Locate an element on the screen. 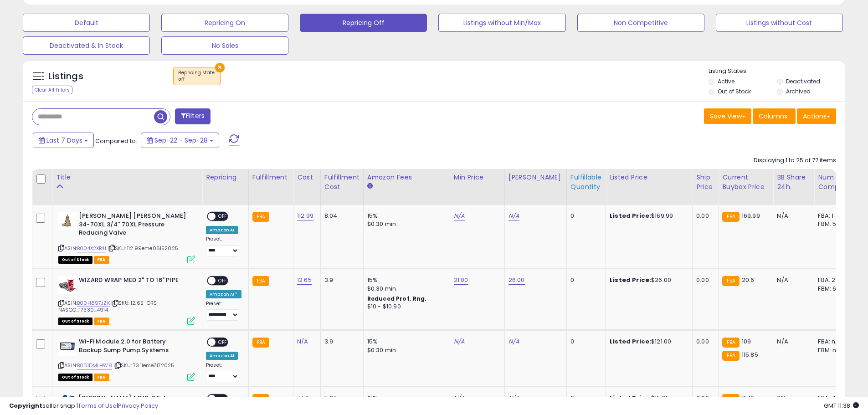  a: Privacy Policy is located at coordinates (138, 406).